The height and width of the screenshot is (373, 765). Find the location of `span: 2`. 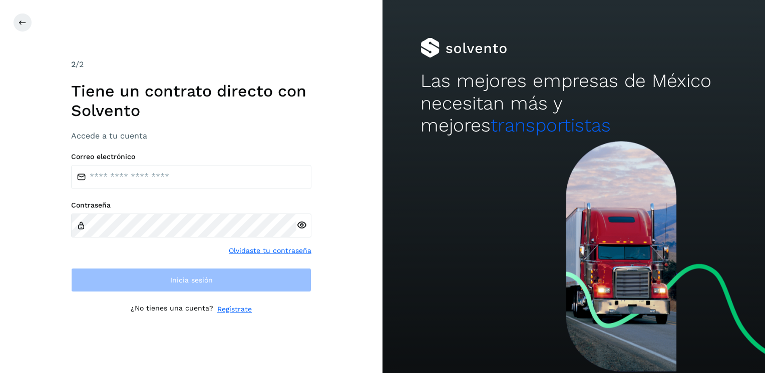

span: 2 is located at coordinates (73, 64).